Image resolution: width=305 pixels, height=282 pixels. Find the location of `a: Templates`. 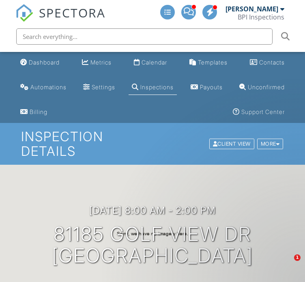

a: Templates is located at coordinates (209, 62).